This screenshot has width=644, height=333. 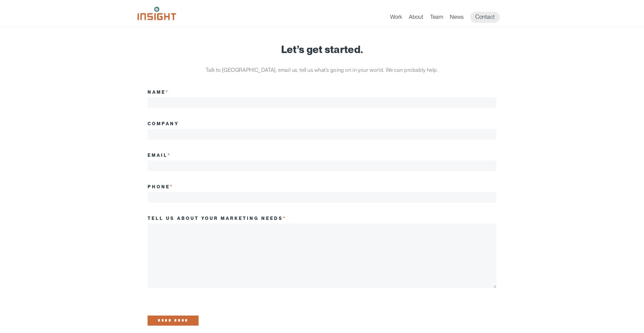 I want to click on h1: Let’s get started., so click(x=322, y=50).